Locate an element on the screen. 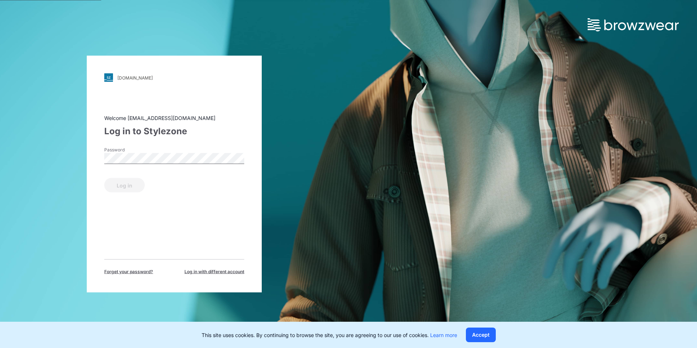  p: This site uses cookies. By continuing to browse the site, you are agreeing to our use of cookies. is located at coordinates (329, 335).